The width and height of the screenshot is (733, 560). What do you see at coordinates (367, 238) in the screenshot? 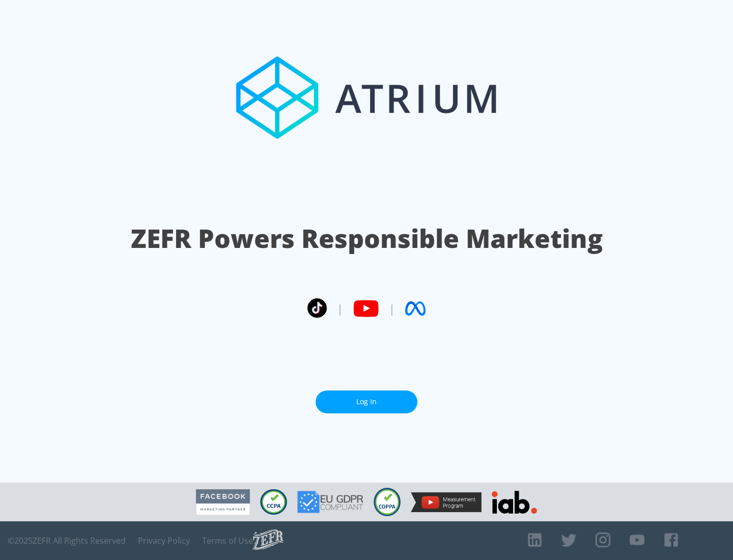
I see `h1: ZEFR Powers Responsible Marketing` at bounding box center [367, 238].